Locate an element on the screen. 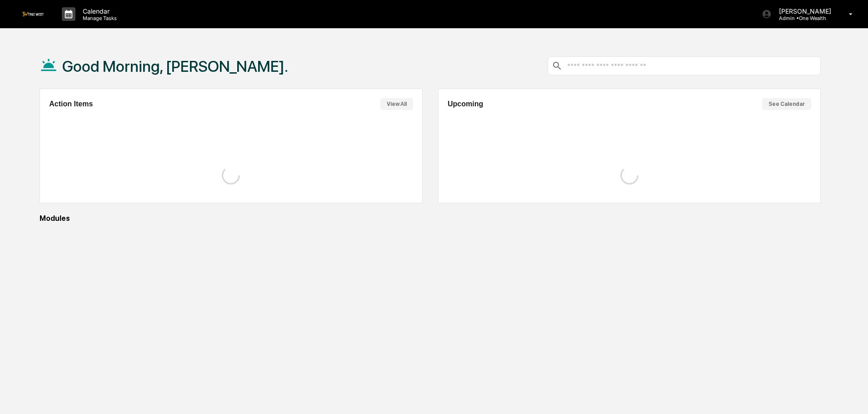 This screenshot has width=868, height=414. img: logo is located at coordinates (33, 14).